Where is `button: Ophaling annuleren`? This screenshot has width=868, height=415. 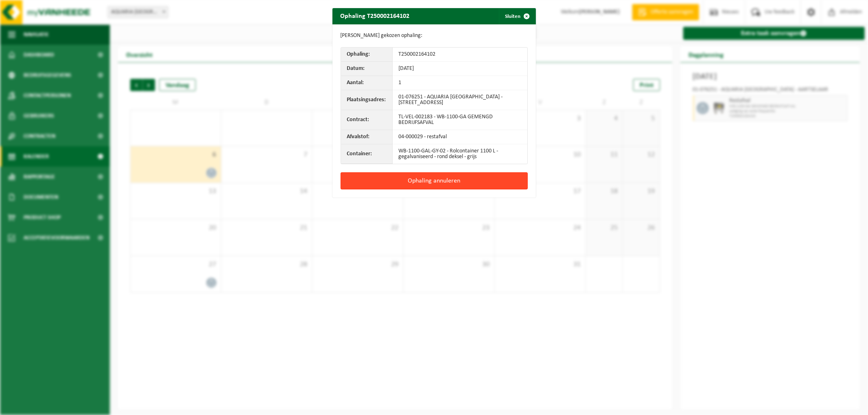 button: Ophaling annuleren is located at coordinates (434, 181).